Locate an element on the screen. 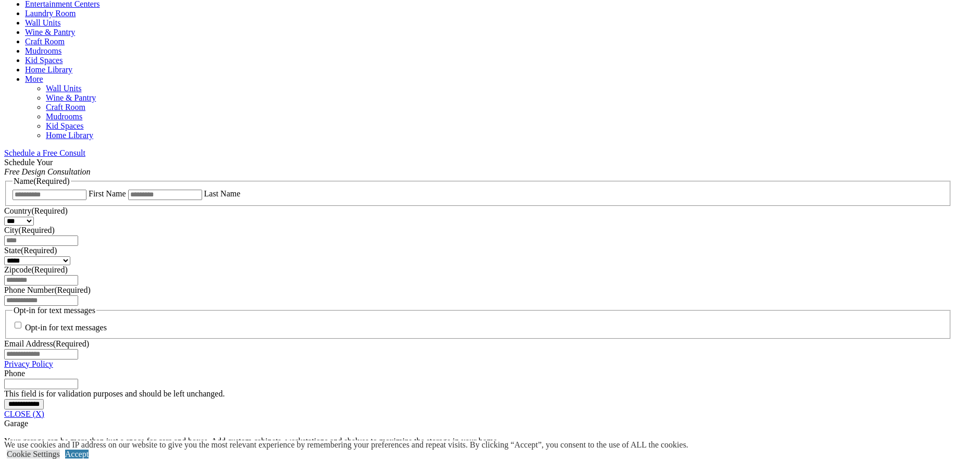 The width and height of the screenshot is (956, 459). div: This field is for validation purposes and should be left unchanged. is located at coordinates (478, 394).